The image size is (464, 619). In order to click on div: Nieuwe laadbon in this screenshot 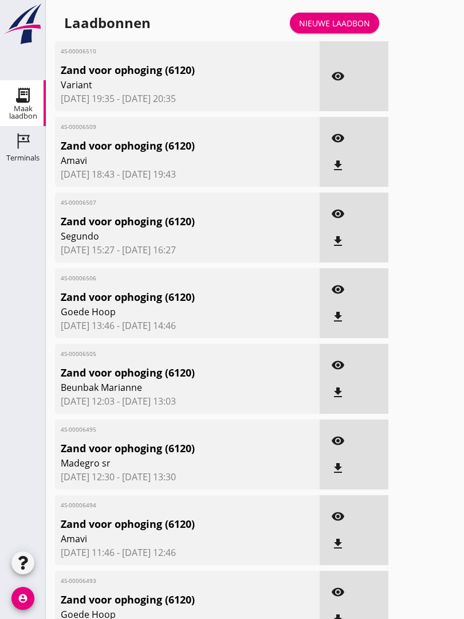, I will do `click(335, 23)`.